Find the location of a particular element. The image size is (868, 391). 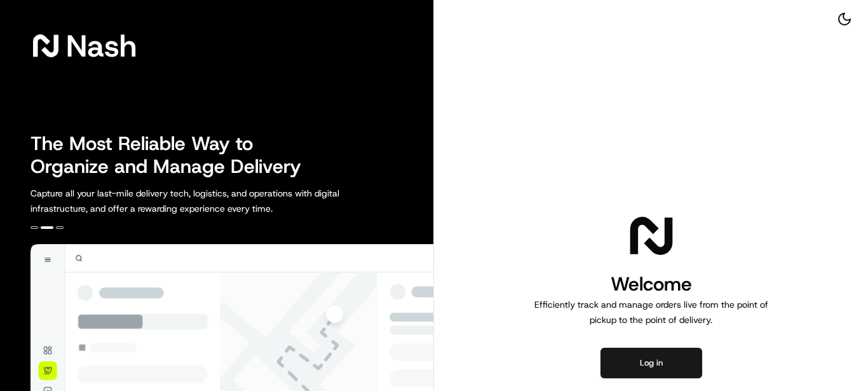

p: Efficiently track and manage orders live from the point of pickup to the point of delivery. is located at coordinates (652, 312).